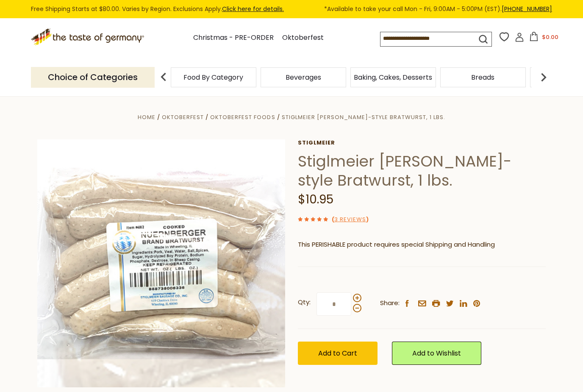  I want to click on span: Home, so click(147, 117).